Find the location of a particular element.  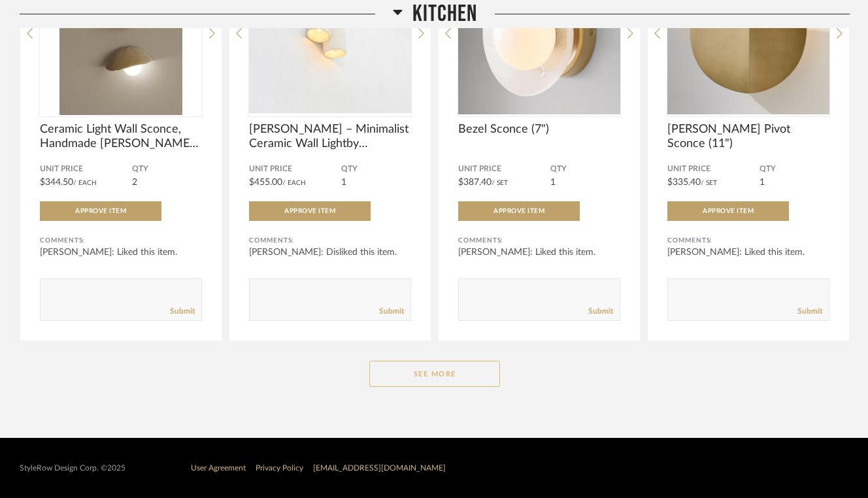

a: User Agreement is located at coordinates (218, 469).